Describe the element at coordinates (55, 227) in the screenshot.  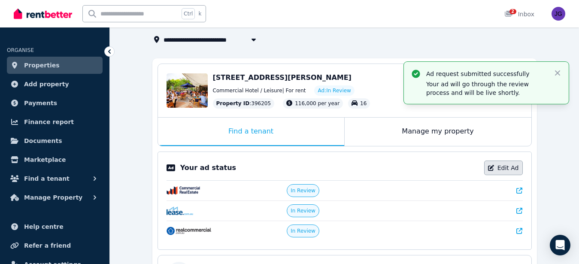
I see `a: Help centre` at that location.